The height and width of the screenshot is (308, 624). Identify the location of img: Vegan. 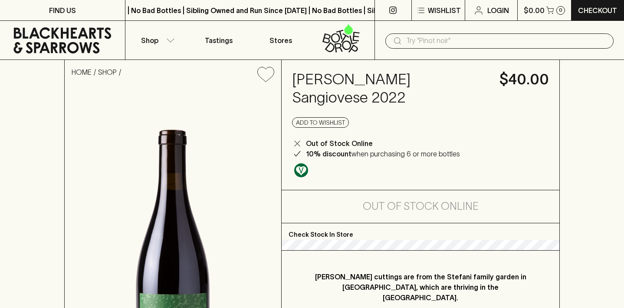
(301, 170).